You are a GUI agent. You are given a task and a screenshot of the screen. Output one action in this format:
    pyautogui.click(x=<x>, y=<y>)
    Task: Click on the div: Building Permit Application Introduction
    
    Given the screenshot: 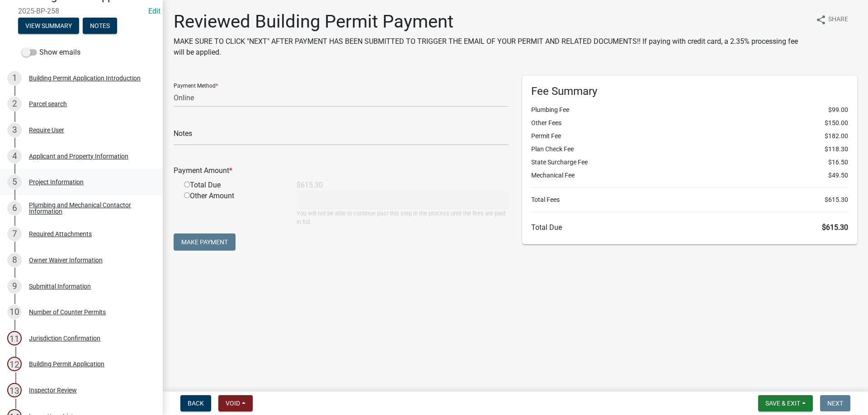 What is the action you would take?
    pyautogui.click(x=84, y=78)
    